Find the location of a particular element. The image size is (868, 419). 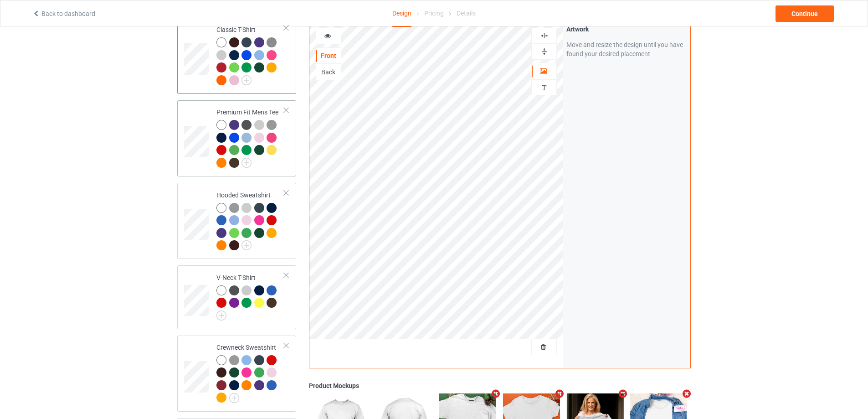

div: Front is located at coordinates (329, 56).